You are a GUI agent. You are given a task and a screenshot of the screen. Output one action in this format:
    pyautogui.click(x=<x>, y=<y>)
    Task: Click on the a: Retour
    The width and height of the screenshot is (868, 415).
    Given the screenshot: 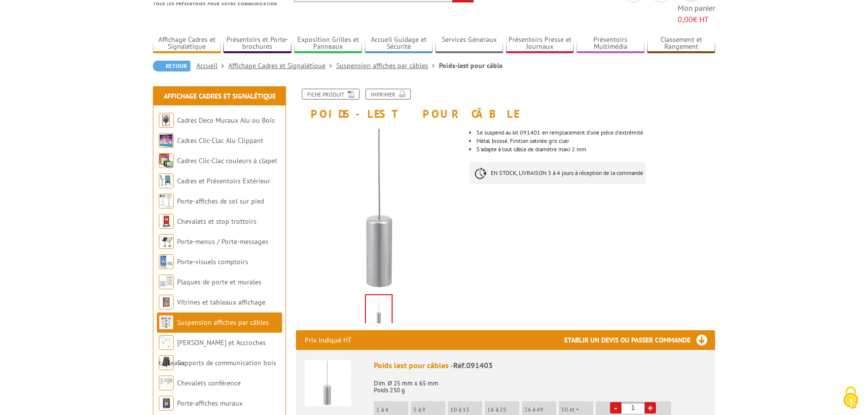 What is the action you would take?
    pyautogui.click(x=172, y=66)
    